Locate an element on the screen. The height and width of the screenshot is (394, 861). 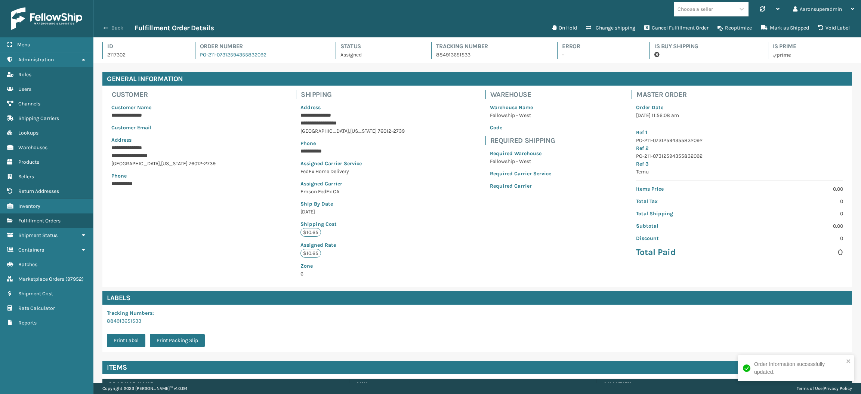
span: Rate Calculator is located at coordinates (37, 308).